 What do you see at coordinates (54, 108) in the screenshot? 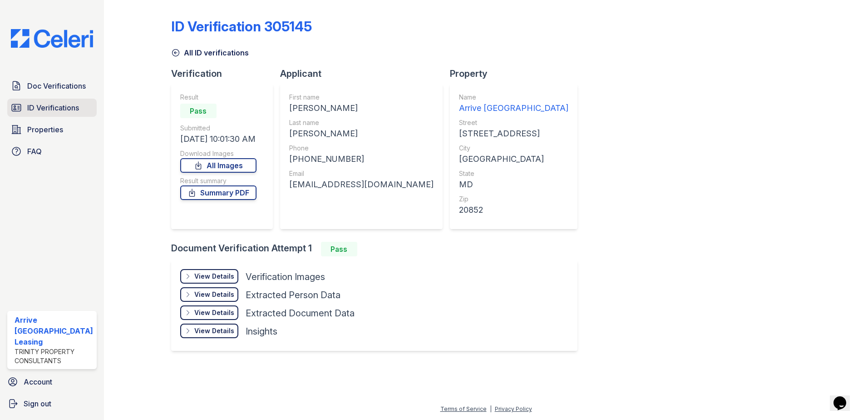
I see `span: ID Verifications` at bounding box center [54, 108].